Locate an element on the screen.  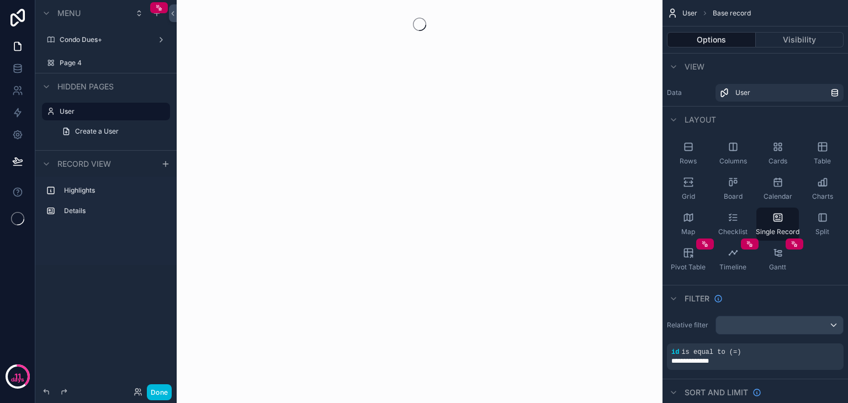
span: Split is located at coordinates (822, 232).